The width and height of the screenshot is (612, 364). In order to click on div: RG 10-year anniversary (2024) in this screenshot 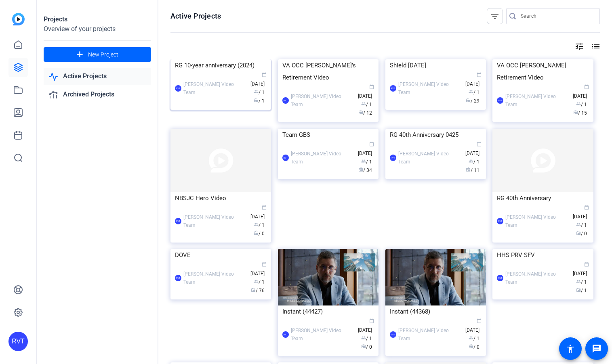, I will do `click(220, 65)`.